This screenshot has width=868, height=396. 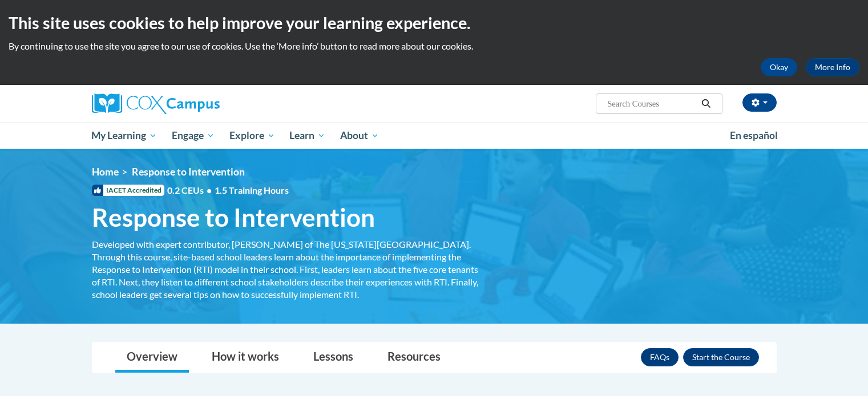 I want to click on span: Explore, so click(x=253, y=136).